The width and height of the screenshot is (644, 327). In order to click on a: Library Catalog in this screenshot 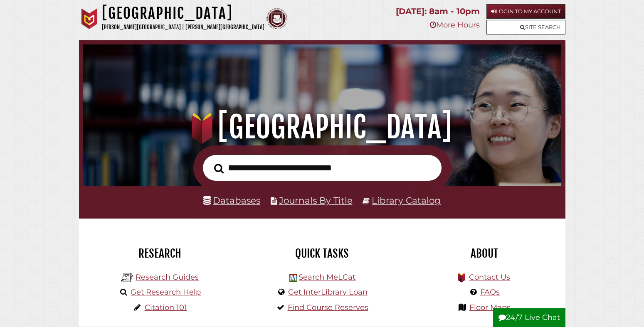, I will do `click(407, 201)`.